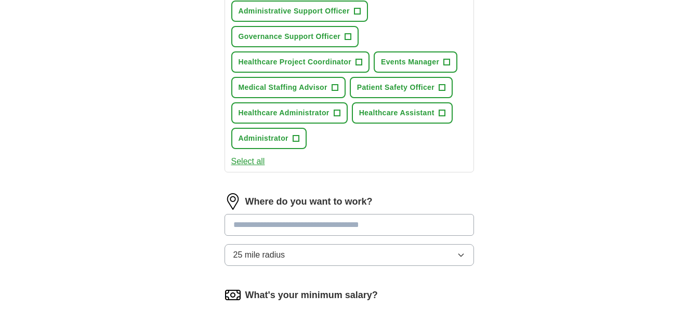 Image resolution: width=698 pixels, height=322 pixels. Describe the element at coordinates (402, 113) in the screenshot. I see `button: Healthcare Assistant` at that location.